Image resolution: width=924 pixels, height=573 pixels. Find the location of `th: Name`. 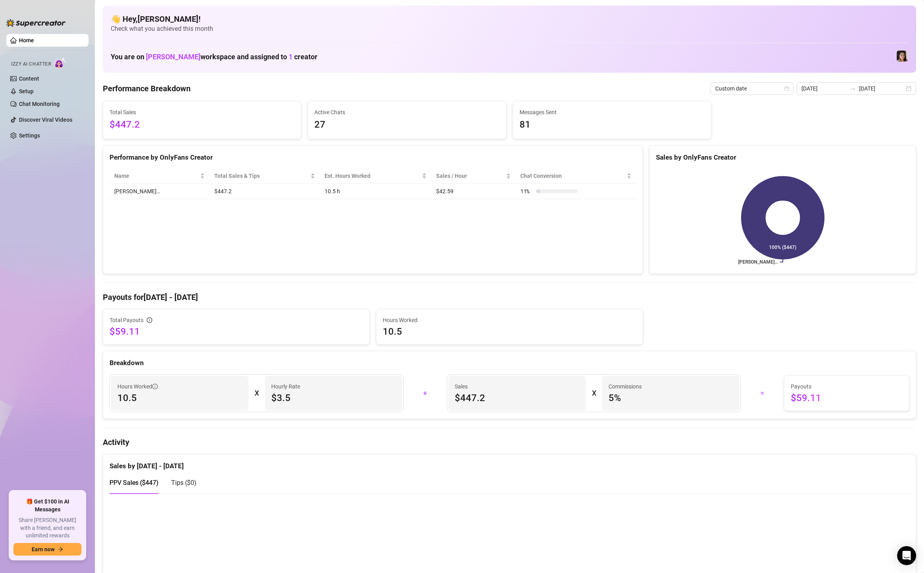

th: Name is located at coordinates (160, 176).